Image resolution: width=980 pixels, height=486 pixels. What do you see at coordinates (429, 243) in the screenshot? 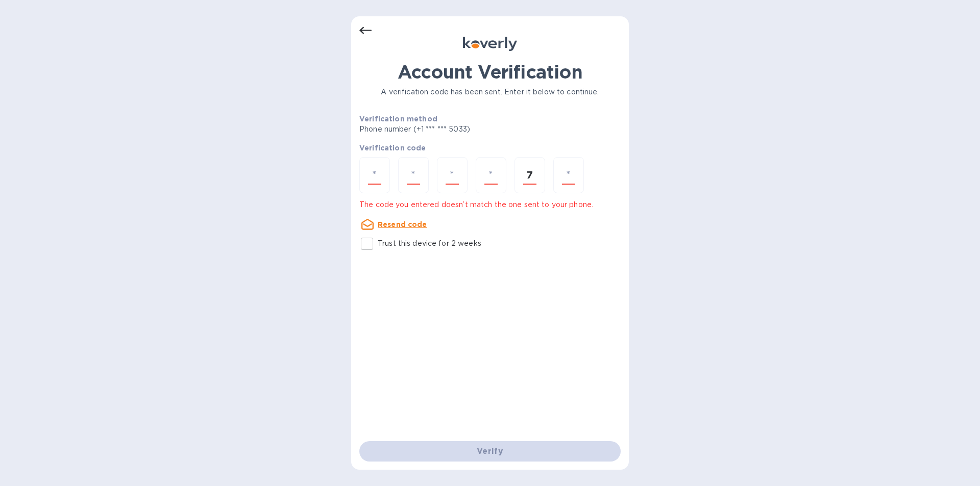
I see `p: Trust this device for 2 weeks` at bounding box center [429, 243].